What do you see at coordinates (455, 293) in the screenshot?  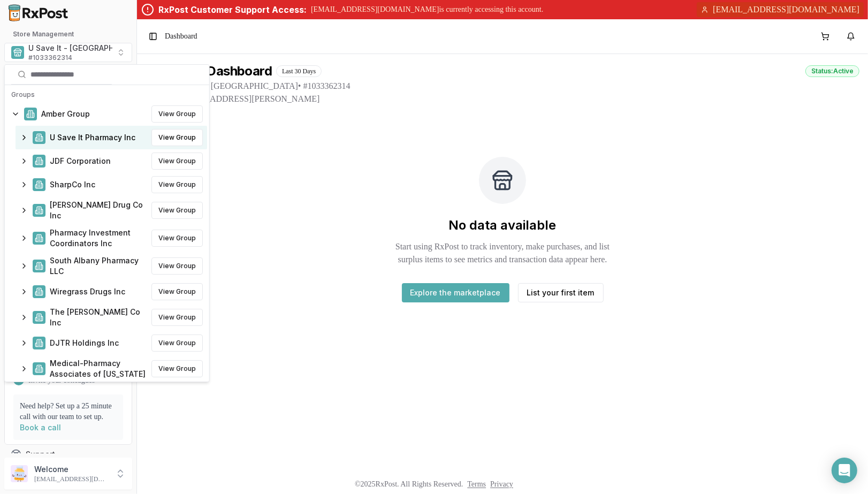 I see `button: Explore the marketplace` at bounding box center [455, 293].